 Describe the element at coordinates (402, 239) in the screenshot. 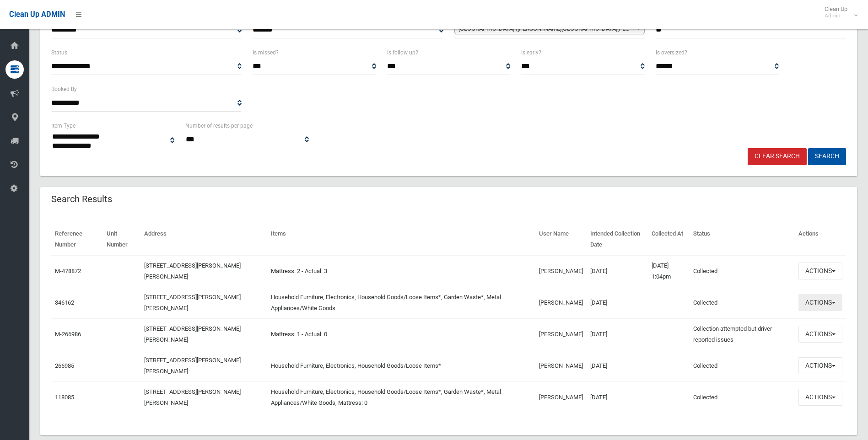

I see `th: Items` at that location.